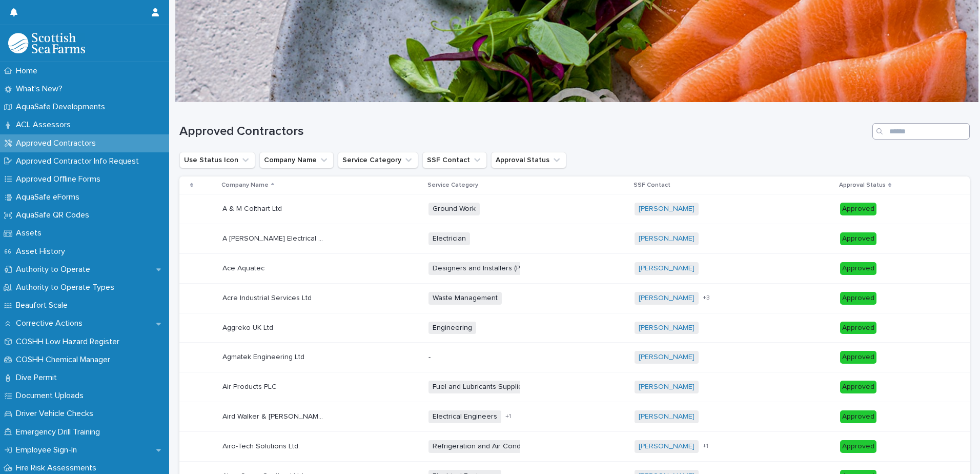  What do you see at coordinates (465, 416) in the screenshot?
I see `span: Electrical Engineers` at bounding box center [465, 416].